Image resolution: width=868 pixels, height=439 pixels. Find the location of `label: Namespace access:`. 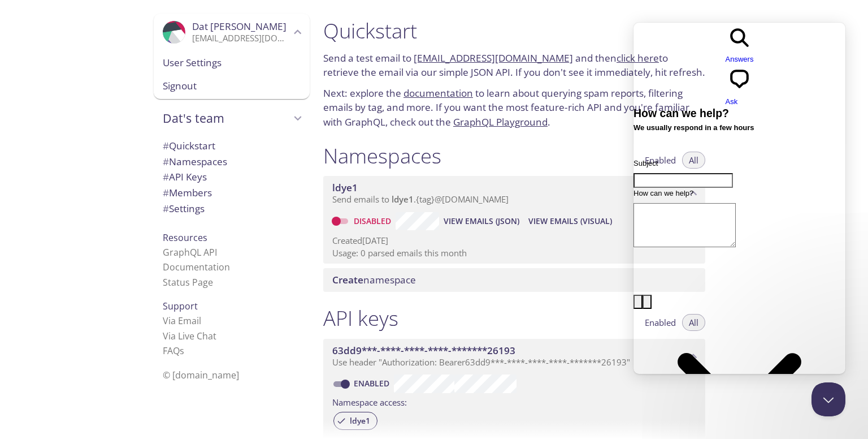

label: Namespace access: is located at coordinates (370, 401).